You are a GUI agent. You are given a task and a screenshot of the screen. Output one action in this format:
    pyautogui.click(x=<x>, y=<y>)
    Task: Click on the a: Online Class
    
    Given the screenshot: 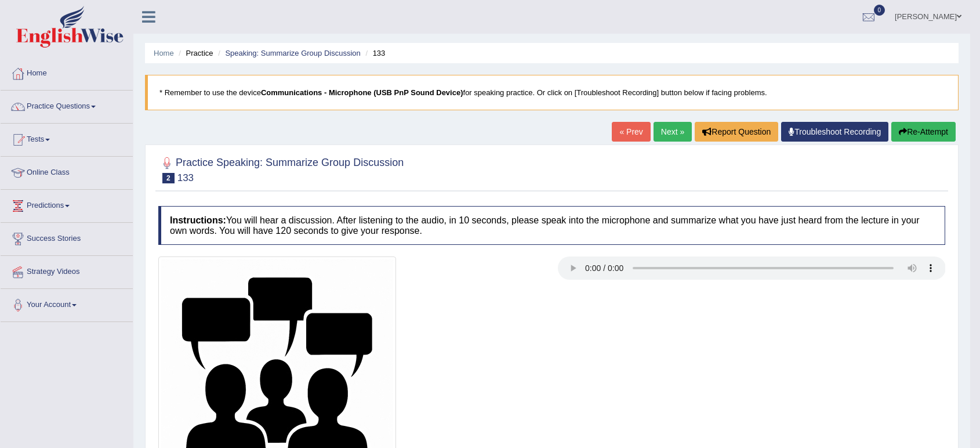 What is the action you would take?
    pyautogui.click(x=67, y=172)
    